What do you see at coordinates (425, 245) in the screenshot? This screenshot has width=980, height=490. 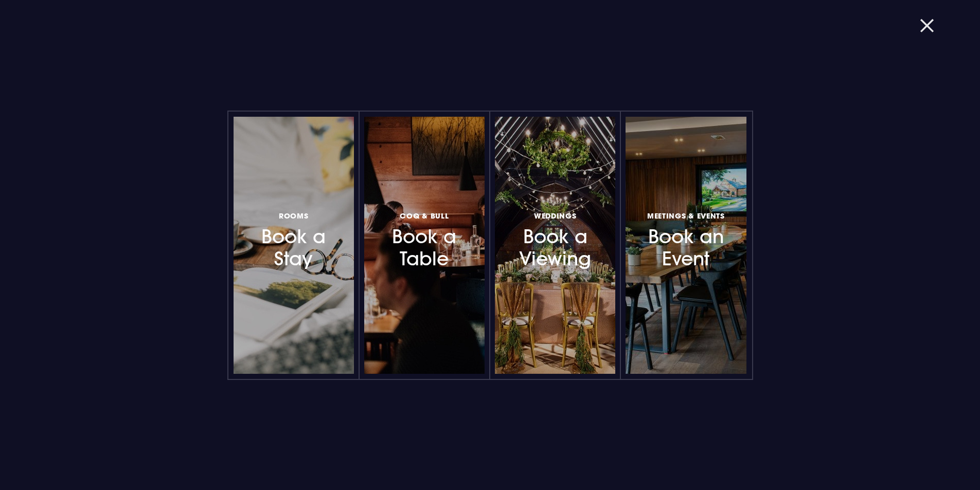 I see `a: Coq & BullBook a Table` at bounding box center [425, 245].